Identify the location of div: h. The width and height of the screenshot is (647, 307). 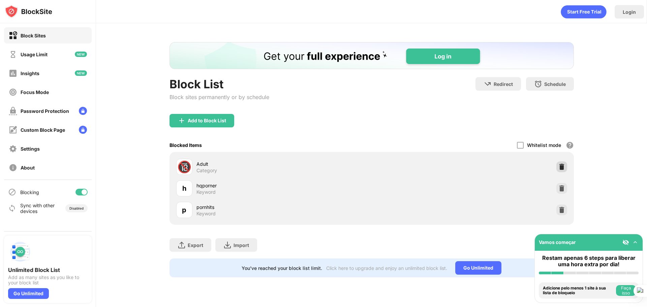
(184, 188).